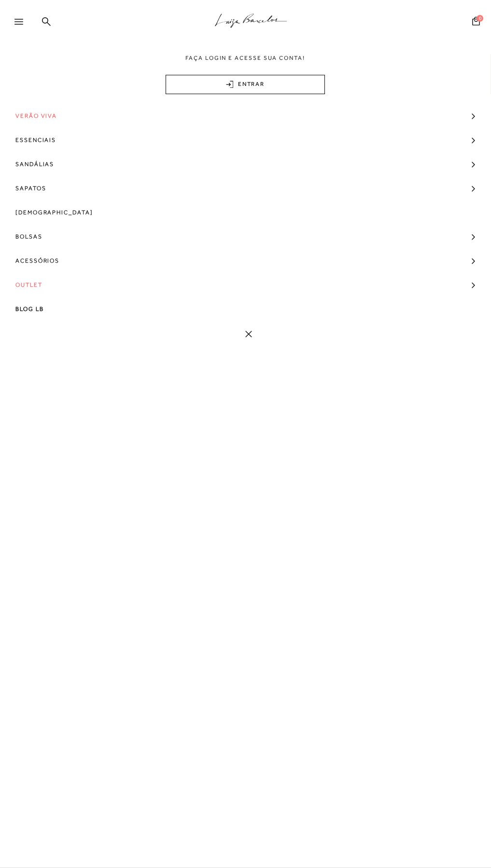 The width and height of the screenshot is (491, 868). What do you see at coordinates (36, 140) in the screenshot?
I see `span: Essenciais` at bounding box center [36, 140].